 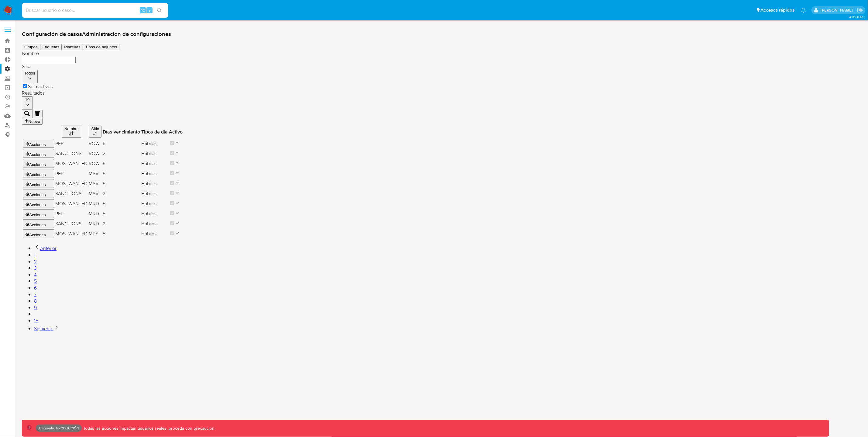 What do you see at coordinates (95, 10) in the screenshot?
I see `input: Buscar usuario o caso...` at bounding box center [95, 10].